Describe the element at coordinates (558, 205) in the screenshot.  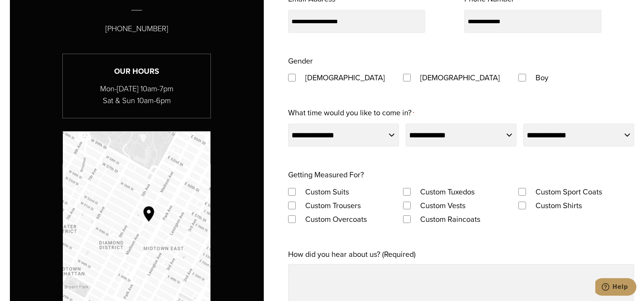
I see `label: Custom Shirts` at that location.